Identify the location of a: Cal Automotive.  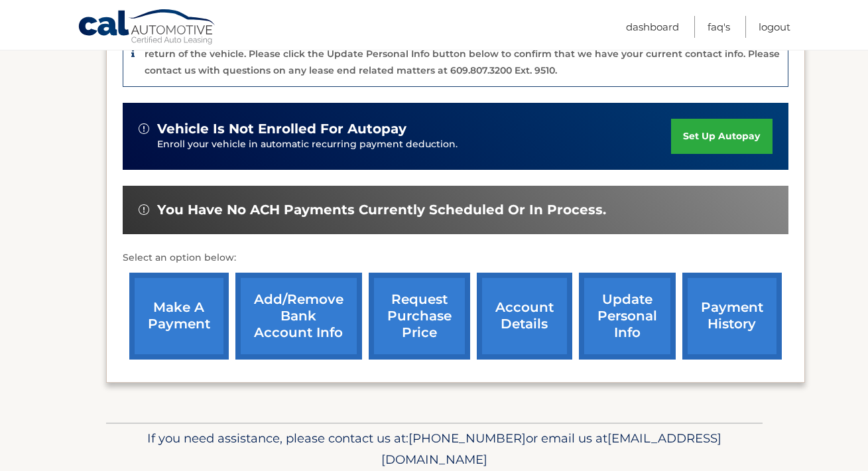
(147, 28).